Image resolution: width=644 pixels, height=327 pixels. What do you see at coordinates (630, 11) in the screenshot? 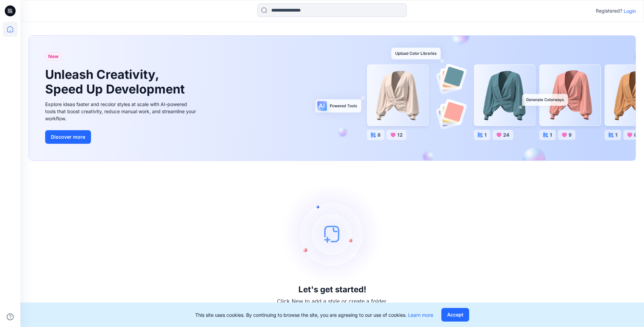
I see `p: Login` at bounding box center [630, 11].